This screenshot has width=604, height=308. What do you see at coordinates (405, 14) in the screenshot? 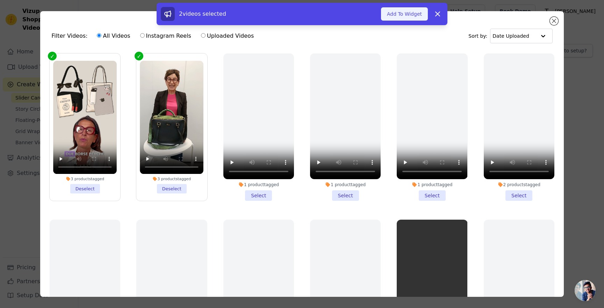
I see `button: Add To Widget` at bounding box center [405, 14].